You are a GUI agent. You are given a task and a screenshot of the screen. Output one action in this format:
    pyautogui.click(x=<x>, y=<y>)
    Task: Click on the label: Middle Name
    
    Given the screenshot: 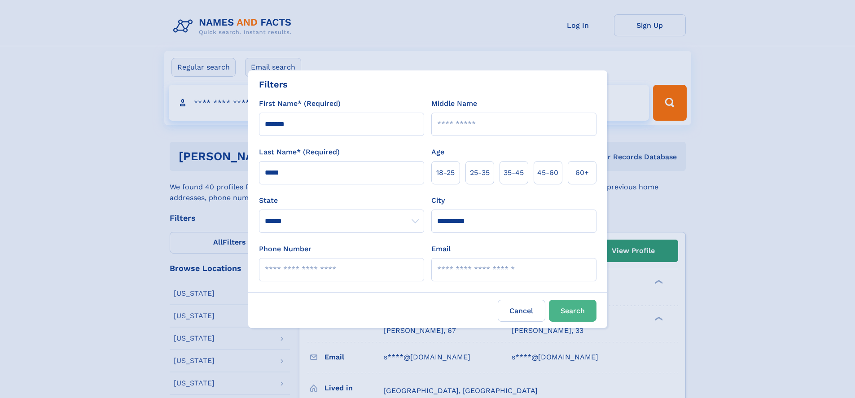 What is the action you would take?
    pyautogui.click(x=454, y=104)
    